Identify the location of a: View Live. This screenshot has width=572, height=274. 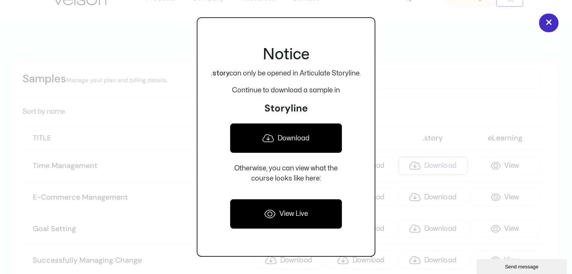
(286, 214).